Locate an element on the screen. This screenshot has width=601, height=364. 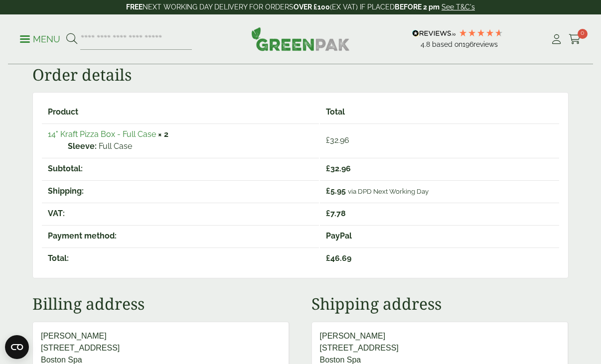
strong: × 2 is located at coordinates (163, 134).